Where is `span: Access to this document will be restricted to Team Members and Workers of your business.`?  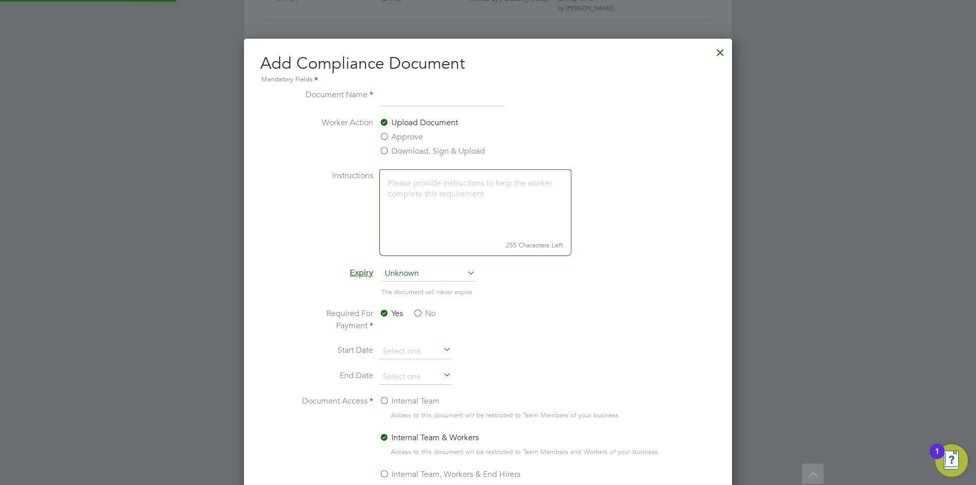 span: Access to this document will be restricted to Team Members and Workers of your business. is located at coordinates (525, 452).